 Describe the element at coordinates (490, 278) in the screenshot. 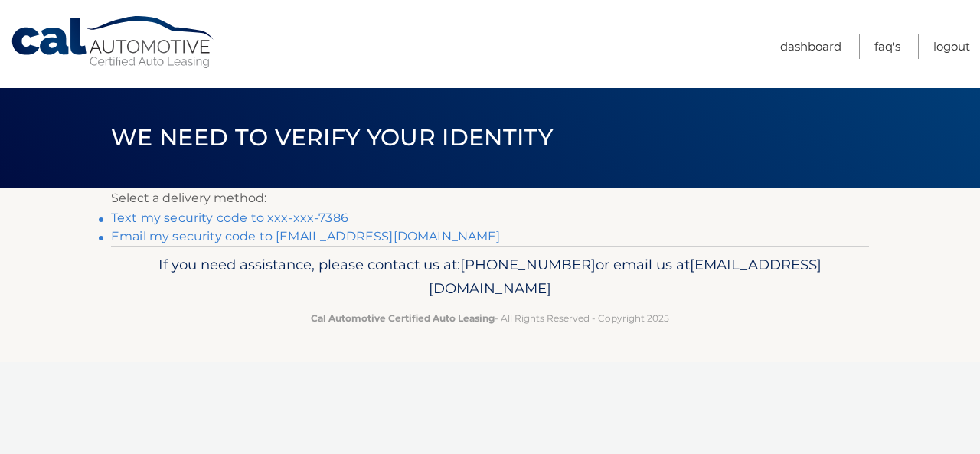

I see `p: If you need assistance, please contact us at: or email us at` at that location.